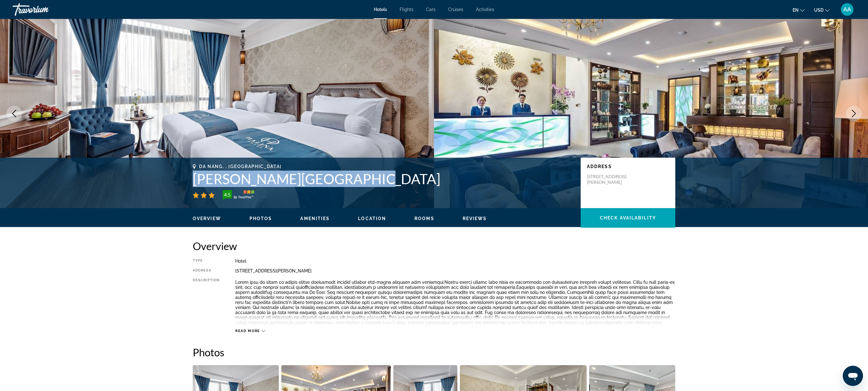  What do you see at coordinates (315, 219) in the screenshot?
I see `span: Amenities` at bounding box center [315, 219].